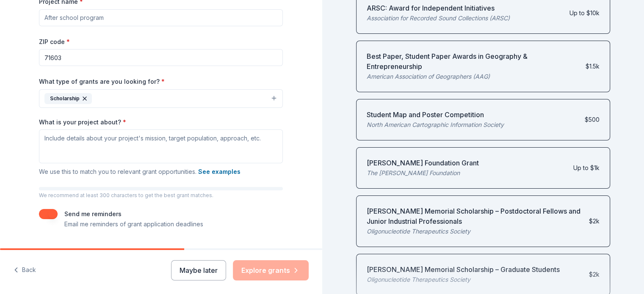 This screenshot has width=644, height=294. I want to click on label: What is your project about?, so click(82, 122).